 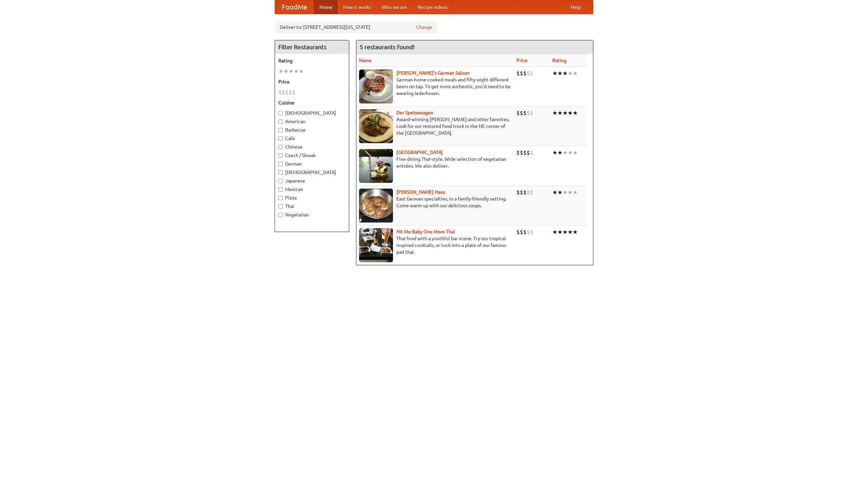 What do you see at coordinates (281, 181) in the screenshot?
I see `input: Japanese` at bounding box center [281, 181].